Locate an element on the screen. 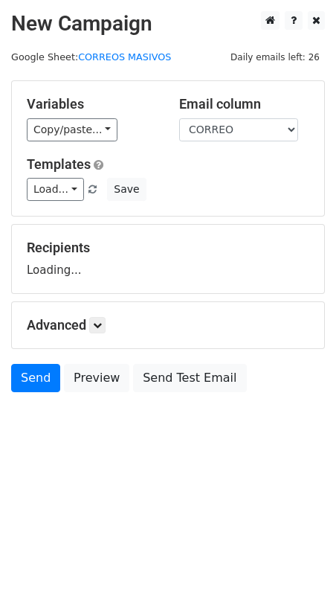 The width and height of the screenshot is (336, 611). a: Copy/paste... is located at coordinates (72, 129).